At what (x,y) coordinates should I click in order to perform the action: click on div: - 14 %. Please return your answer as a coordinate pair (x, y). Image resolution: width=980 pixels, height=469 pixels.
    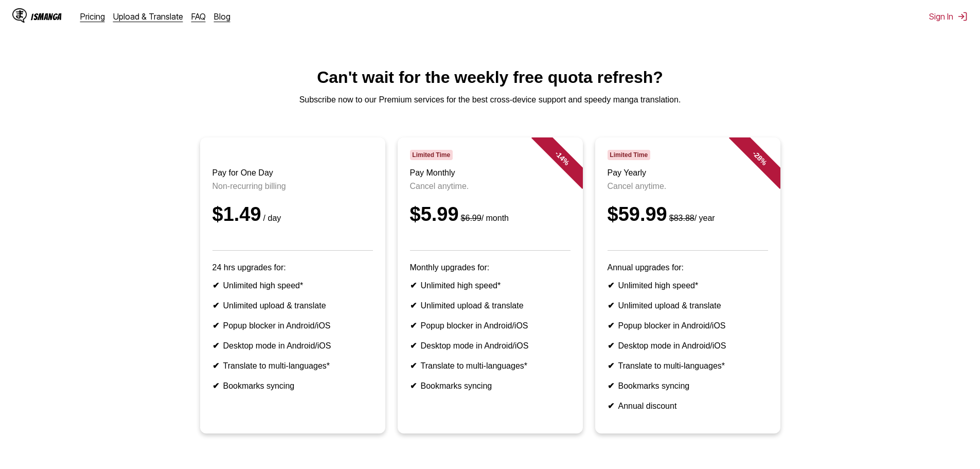
    Looking at the image, I should click on (562, 158).